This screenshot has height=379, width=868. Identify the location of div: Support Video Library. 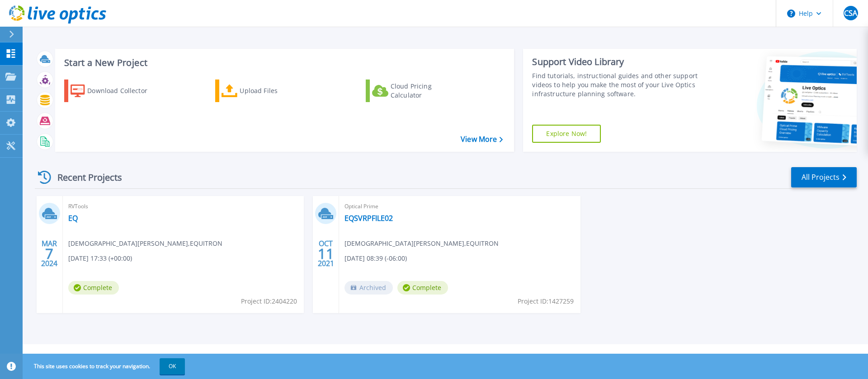
(617, 62).